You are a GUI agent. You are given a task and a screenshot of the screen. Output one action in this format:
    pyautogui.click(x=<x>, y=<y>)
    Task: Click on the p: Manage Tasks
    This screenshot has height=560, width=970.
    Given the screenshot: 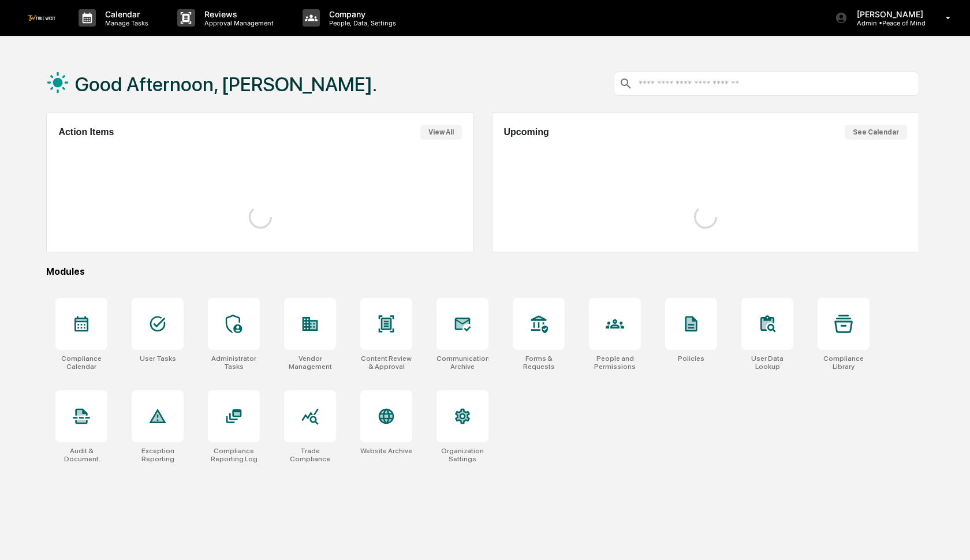 What is the action you would take?
    pyautogui.click(x=125, y=23)
    